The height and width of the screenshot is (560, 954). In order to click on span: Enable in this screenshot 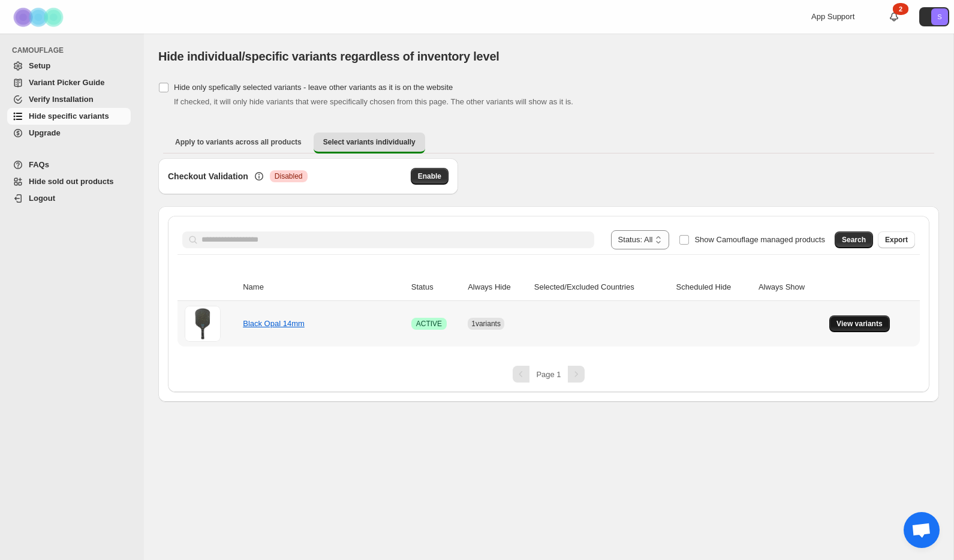, I will do `click(429, 176)`.